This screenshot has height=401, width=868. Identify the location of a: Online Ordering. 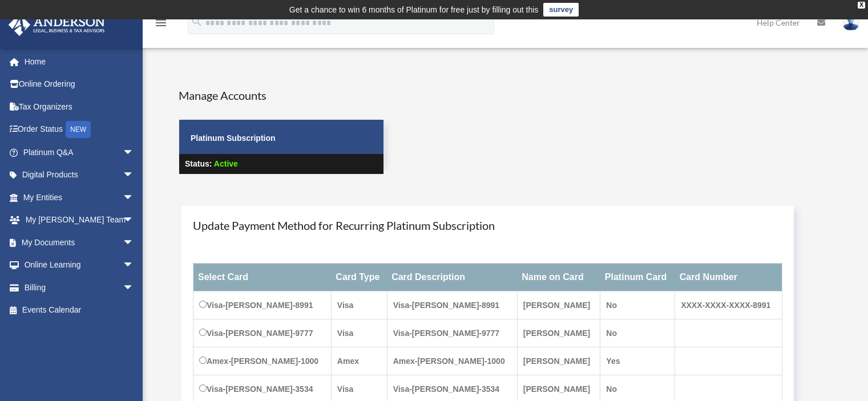
(79, 85).